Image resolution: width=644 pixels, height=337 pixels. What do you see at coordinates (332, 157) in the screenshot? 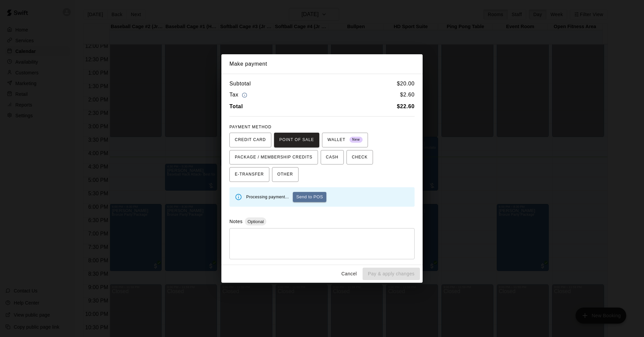
I see `button: CASH` at bounding box center [332, 157].